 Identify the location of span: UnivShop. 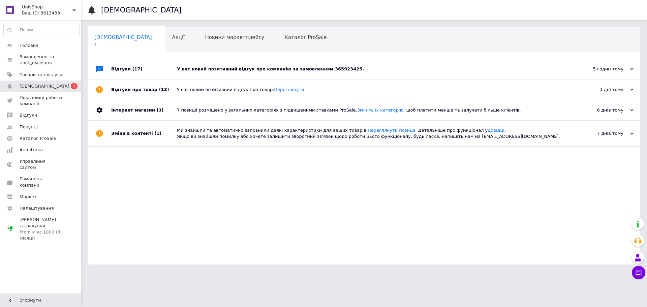
(47, 7).